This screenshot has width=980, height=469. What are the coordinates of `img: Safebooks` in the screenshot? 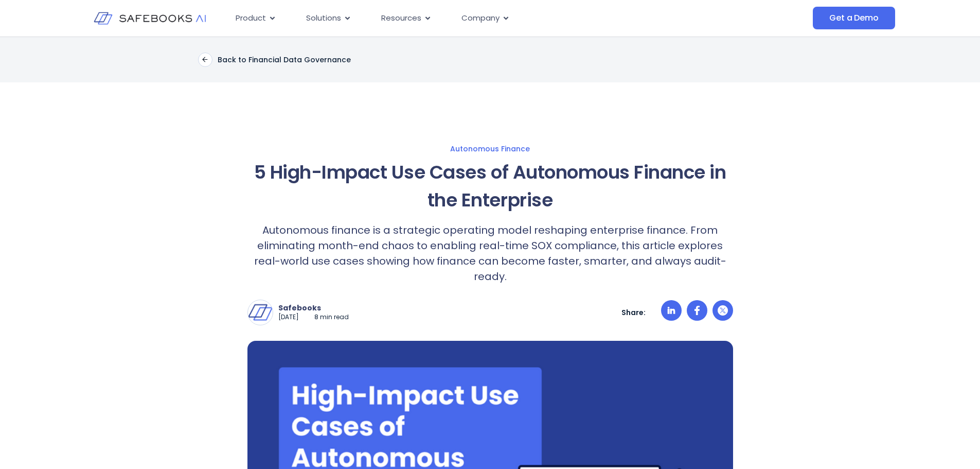 It's located at (260, 312).